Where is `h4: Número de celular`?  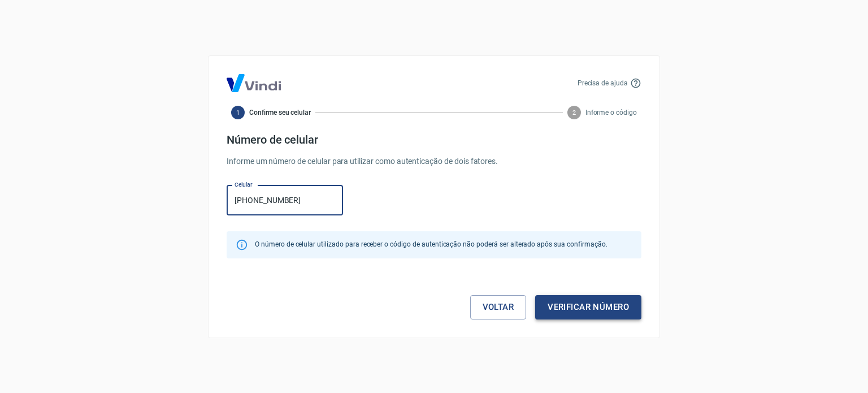
h4: Número de celular is located at coordinates (434, 140).